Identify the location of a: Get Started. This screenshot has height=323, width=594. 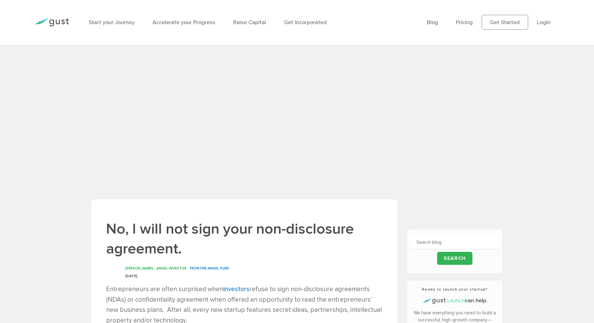
(505, 22).